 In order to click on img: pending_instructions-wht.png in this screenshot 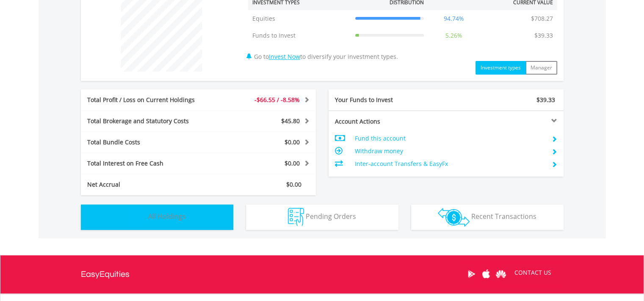, I will do `click(296, 217)`.